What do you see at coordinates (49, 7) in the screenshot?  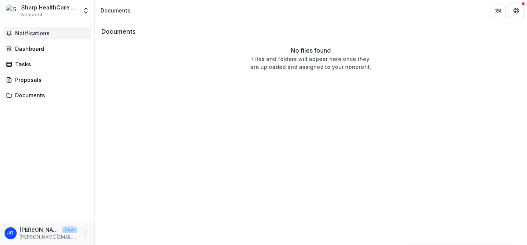 I see `div: Sharp HealthCare Foundation` at bounding box center [49, 7].